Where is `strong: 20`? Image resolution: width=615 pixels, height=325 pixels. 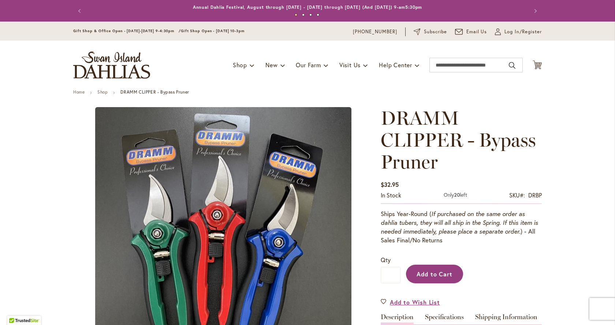
strong: 20 is located at coordinates (457, 195).